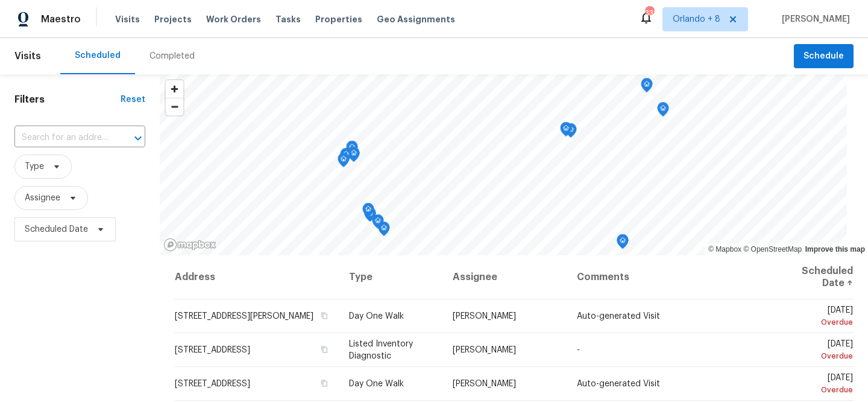 The width and height of the screenshot is (868, 402). Describe the element at coordinates (257, 277) in the screenshot. I see `th: Address` at that location.